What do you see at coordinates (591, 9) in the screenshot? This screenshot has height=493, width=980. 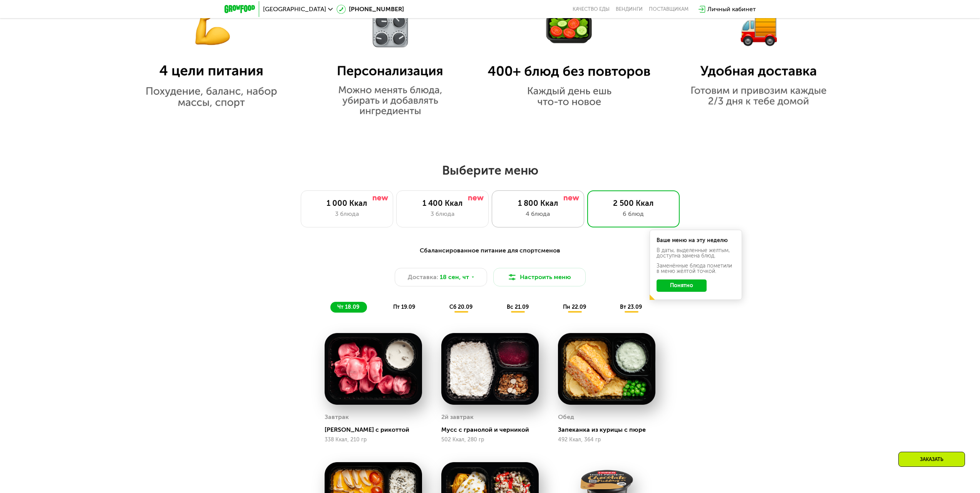 I see `a: Качество еды` at bounding box center [591, 9].